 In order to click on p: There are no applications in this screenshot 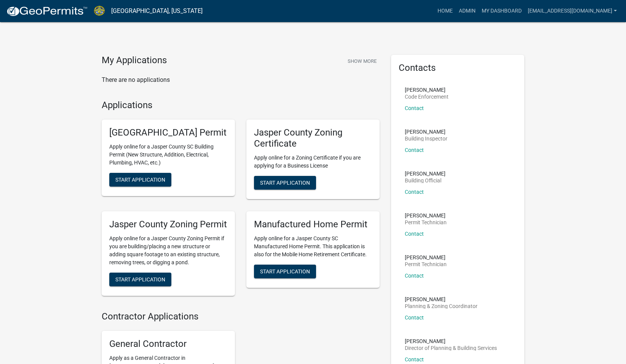, I will do `click(240, 80)`.